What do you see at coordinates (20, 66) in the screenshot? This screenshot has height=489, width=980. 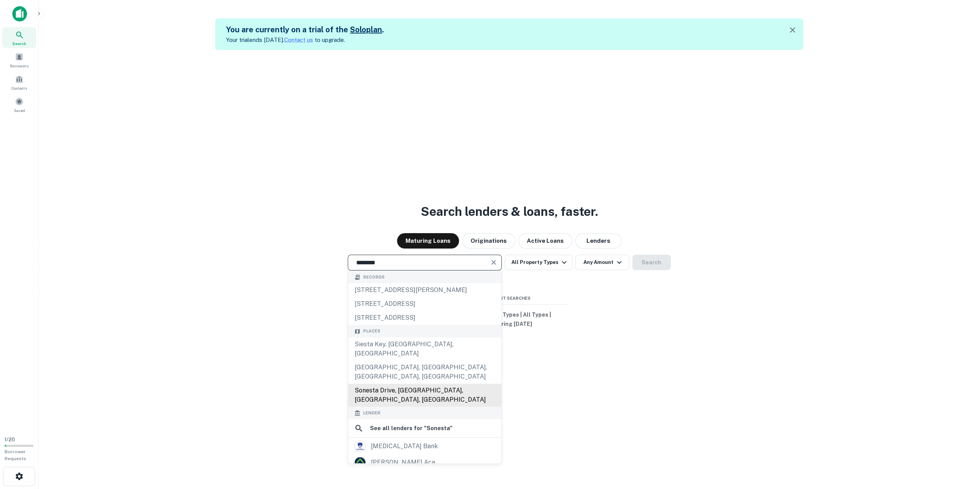 I see `span: Borrowers` at bounding box center [20, 66].